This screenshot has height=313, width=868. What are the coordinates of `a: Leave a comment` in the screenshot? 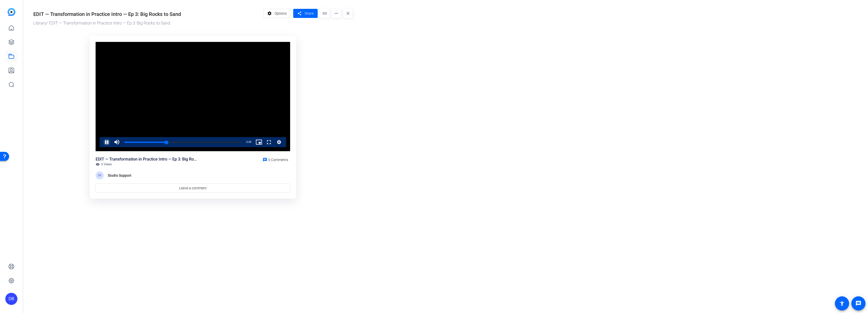 It's located at (193, 188).